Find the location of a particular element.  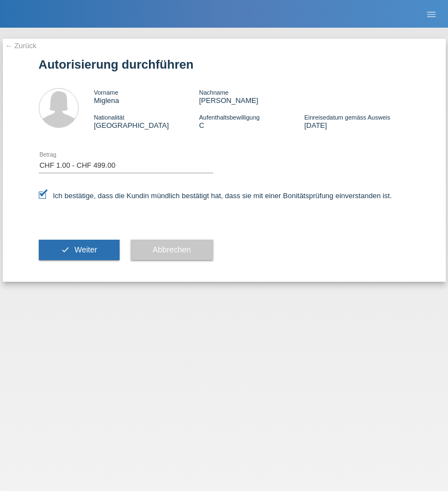

span: Nationalität is located at coordinates (109, 118).